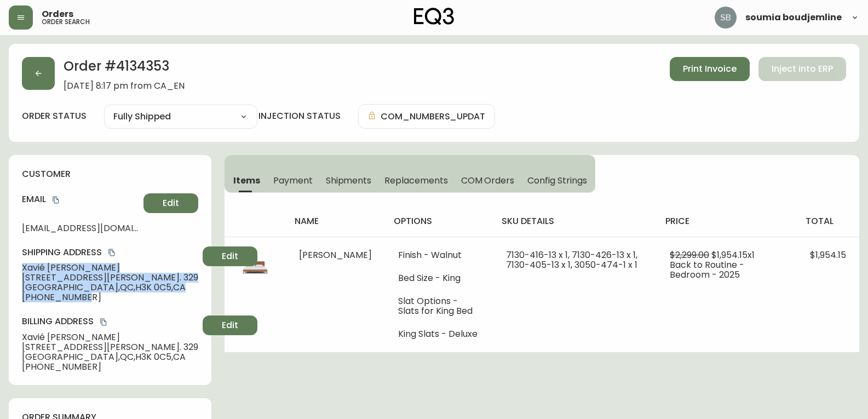 Image resolution: width=868 pixels, height=419 pixels. What do you see at coordinates (110, 174) in the screenshot?
I see `h4: customer` at bounding box center [110, 174].